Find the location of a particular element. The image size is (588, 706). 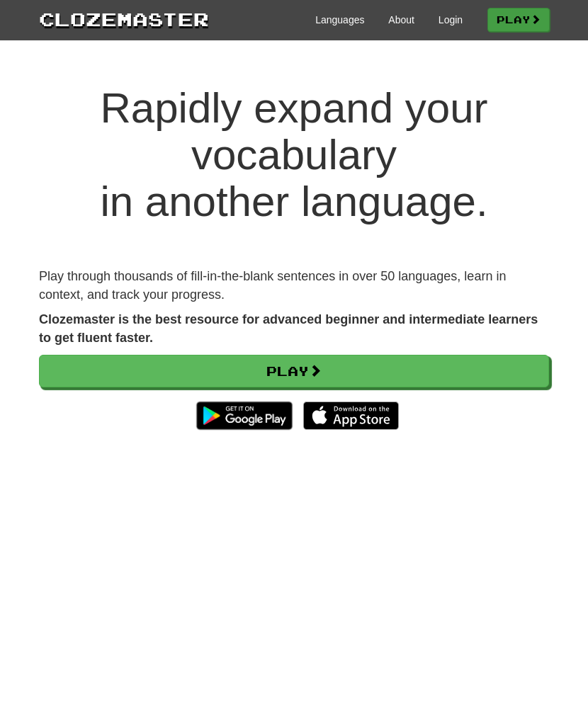

img: Get it on Google Play is located at coordinates (243, 416).